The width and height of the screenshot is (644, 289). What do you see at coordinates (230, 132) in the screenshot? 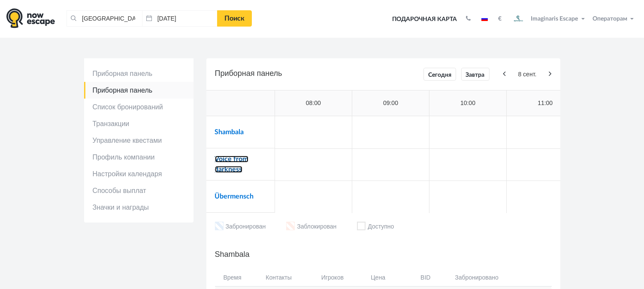
I see `a: Shambala` at bounding box center [230, 132].